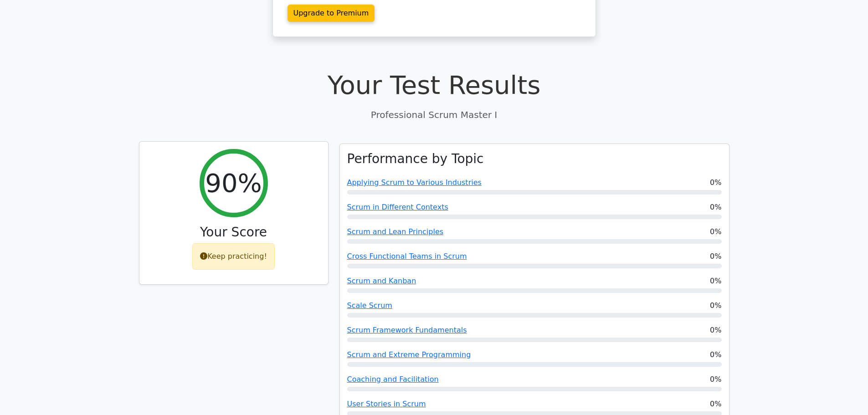 Image resolution: width=868 pixels, height=415 pixels. Describe the element at coordinates (434, 115) in the screenshot. I see `p: Professional Scrum Master I` at that location.